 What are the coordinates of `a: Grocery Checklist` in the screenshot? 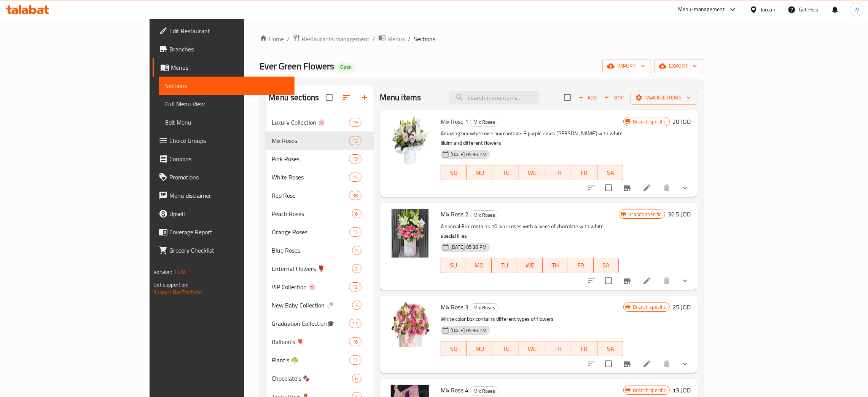 It's located at (223, 250).